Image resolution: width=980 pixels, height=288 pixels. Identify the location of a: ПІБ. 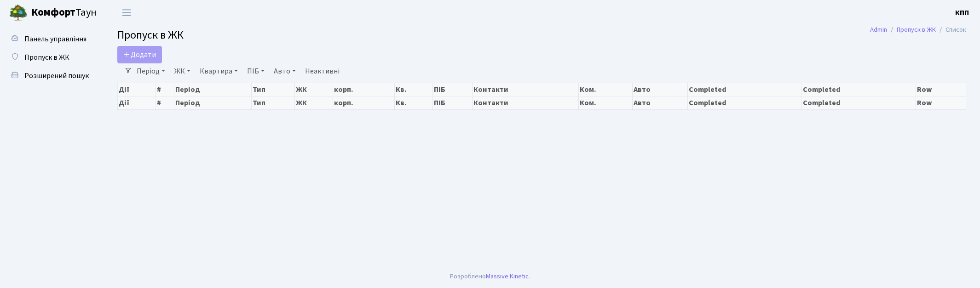
(256, 71).